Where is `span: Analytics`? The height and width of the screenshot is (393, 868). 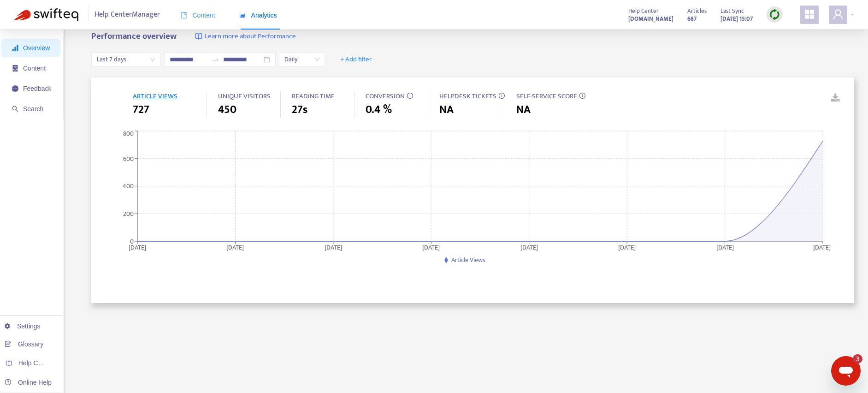
span: Analytics is located at coordinates (258, 15).